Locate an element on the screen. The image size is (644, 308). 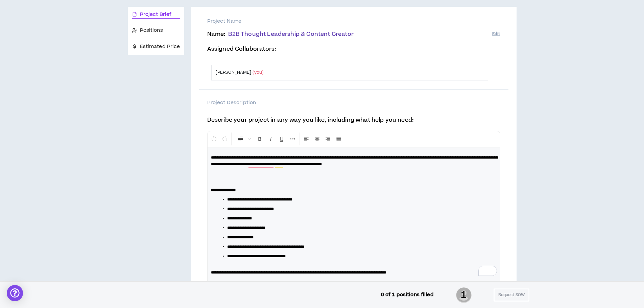
button: Format Bold is located at coordinates (260, 139).